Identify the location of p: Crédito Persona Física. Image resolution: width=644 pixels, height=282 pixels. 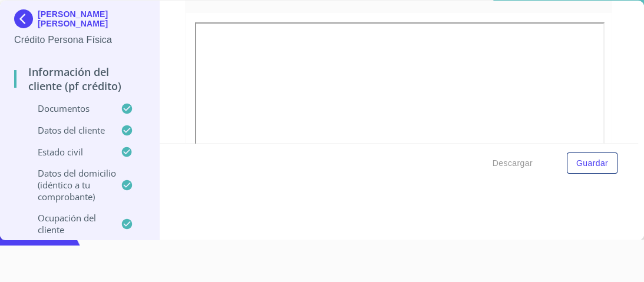
(80, 40).